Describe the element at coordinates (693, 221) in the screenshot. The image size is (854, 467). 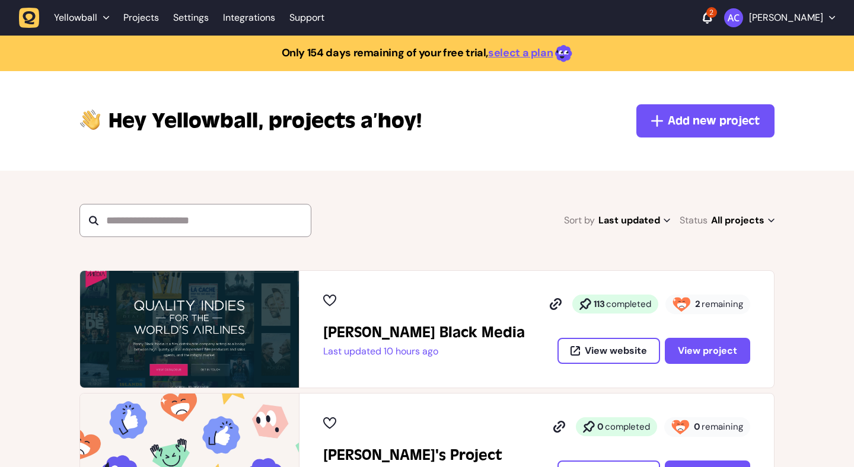
I see `span: Status` at that location.